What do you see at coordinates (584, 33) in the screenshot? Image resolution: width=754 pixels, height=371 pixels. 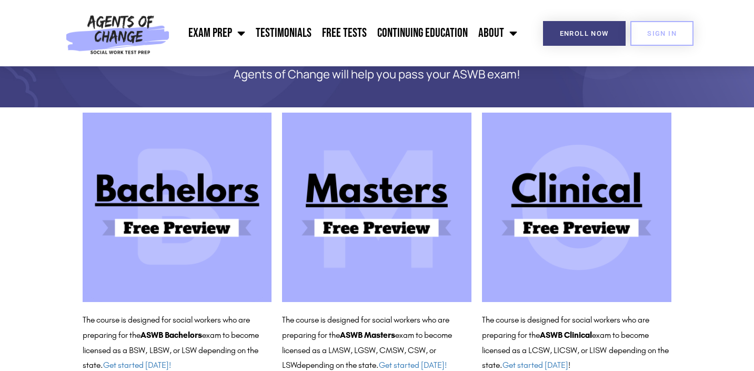 I see `span: Enroll Now` at bounding box center [584, 33].